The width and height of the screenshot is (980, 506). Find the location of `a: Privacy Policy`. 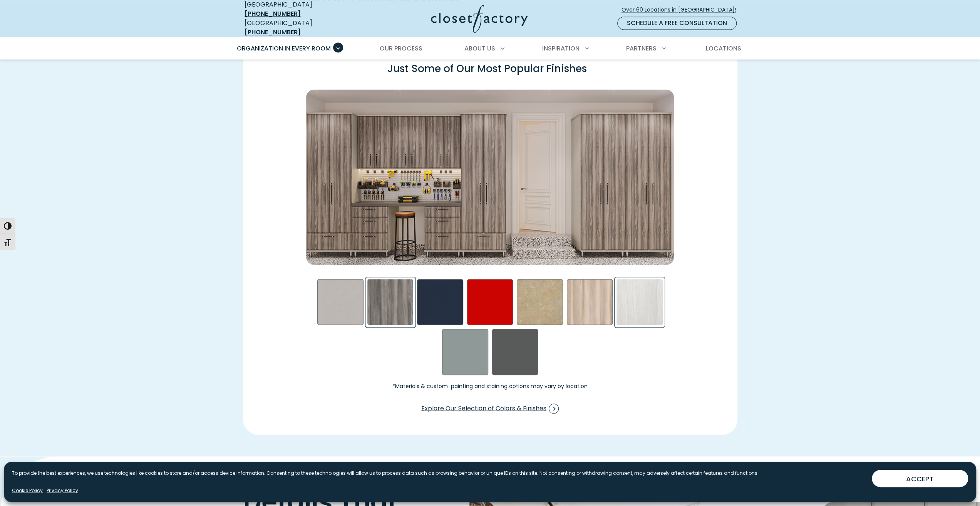

a: Privacy Policy is located at coordinates (63, 491).